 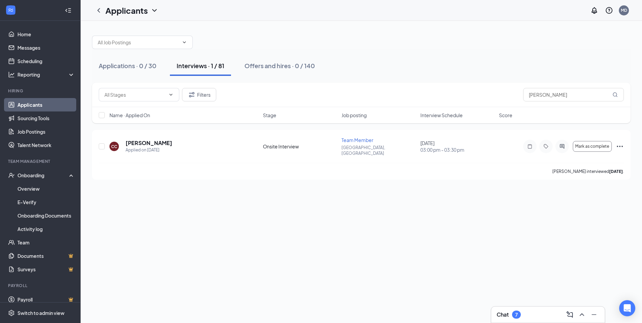 What do you see at coordinates (200, 65) in the screenshot?
I see `div: Interviews · 1 / 81` at bounding box center [200, 65].